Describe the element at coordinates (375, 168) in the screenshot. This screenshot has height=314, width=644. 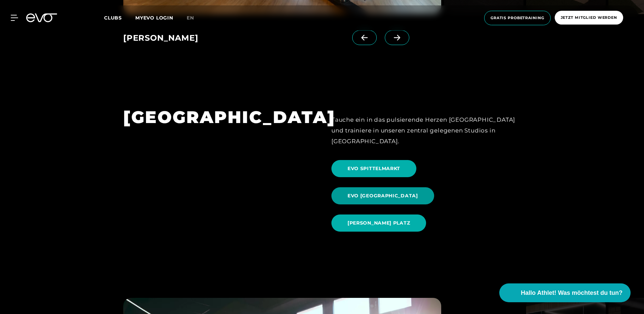
I see `a: EVO SPITTELMARKT` at that location.